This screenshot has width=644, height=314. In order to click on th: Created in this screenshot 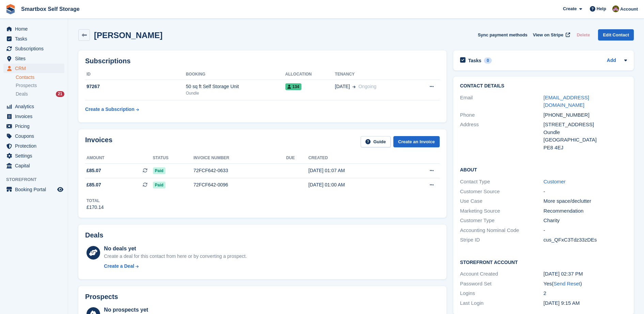, I will do `click(355, 158)`.